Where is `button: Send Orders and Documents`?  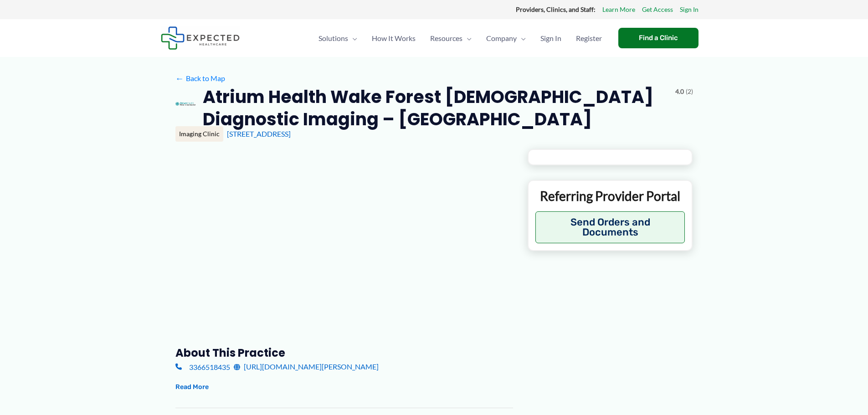
button: Send Orders and Documents is located at coordinates (610, 228).